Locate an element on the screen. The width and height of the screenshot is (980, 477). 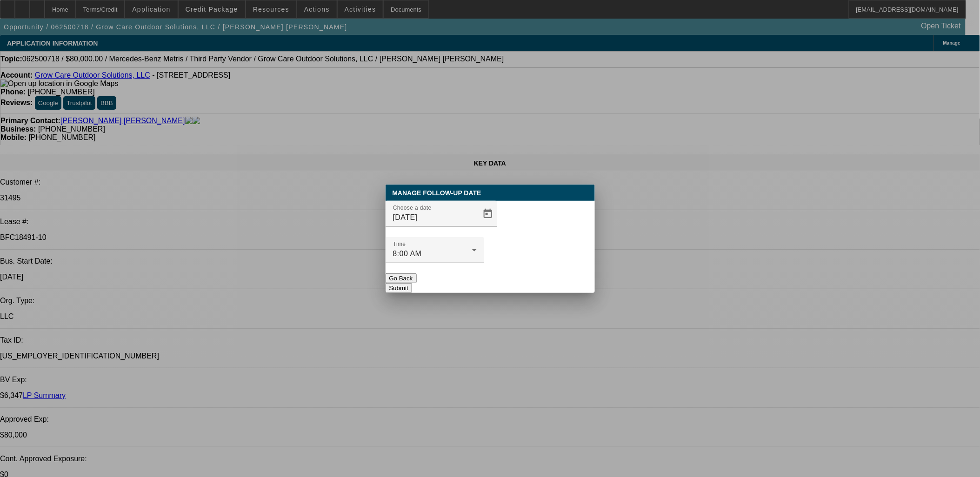
button: Open calendar is located at coordinates (488, 214).